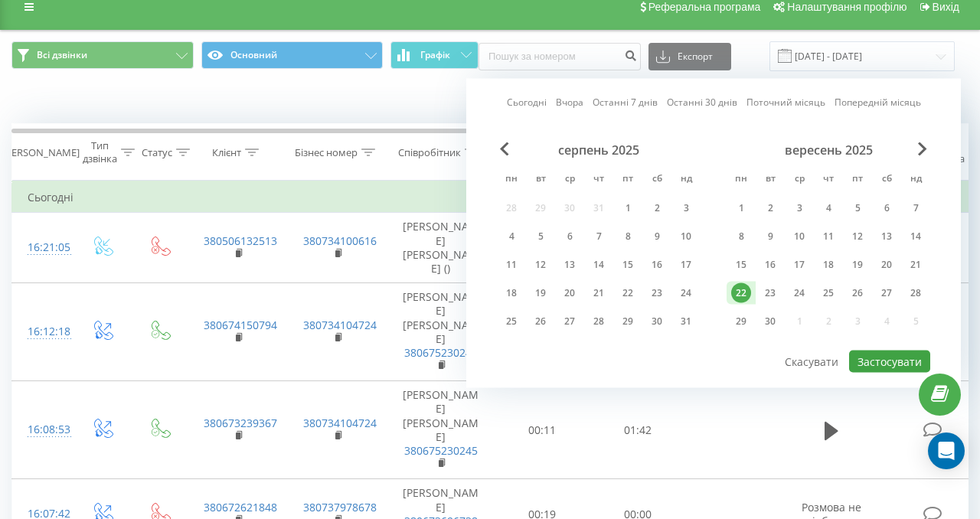 The height and width of the screenshot is (519, 980). Describe the element at coordinates (340, 507) in the screenshot. I see `a: 380737978678` at that location.